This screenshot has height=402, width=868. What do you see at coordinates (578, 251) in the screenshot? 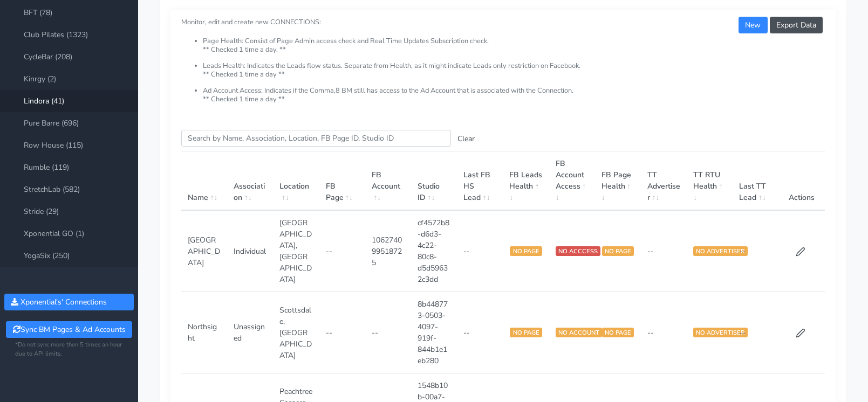
I see `span: NO ACCCESS` at bounding box center [578, 251].